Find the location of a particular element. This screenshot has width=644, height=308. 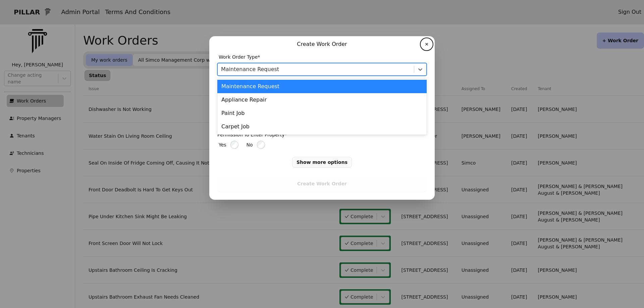

span: Yes is located at coordinates (222, 145).